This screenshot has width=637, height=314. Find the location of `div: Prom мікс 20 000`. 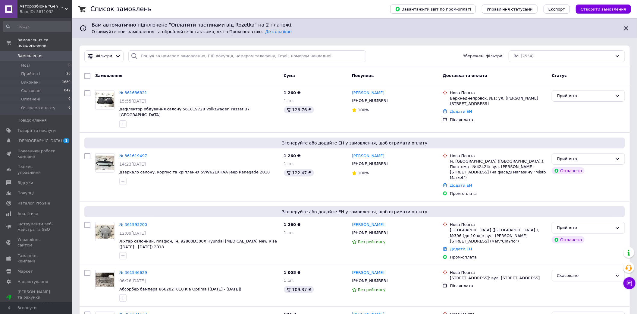

div: Prom мікс 20 000 is located at coordinates (36, 303).